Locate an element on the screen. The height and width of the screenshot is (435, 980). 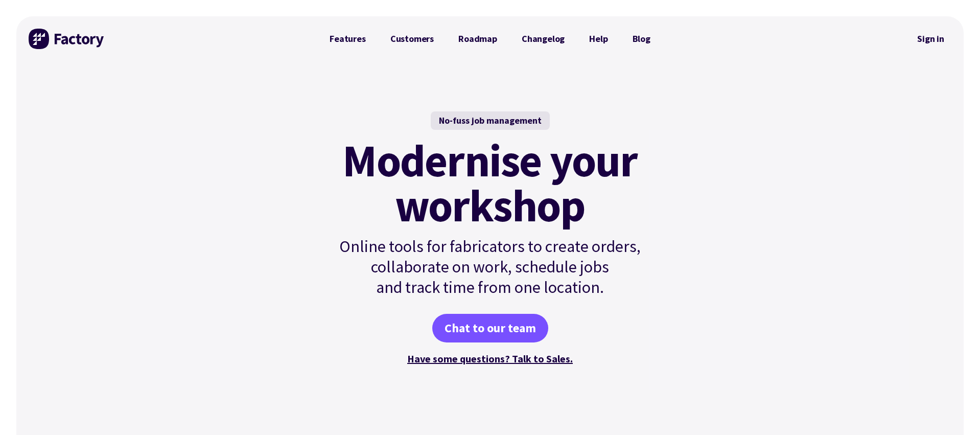
a: Help is located at coordinates (598, 39).